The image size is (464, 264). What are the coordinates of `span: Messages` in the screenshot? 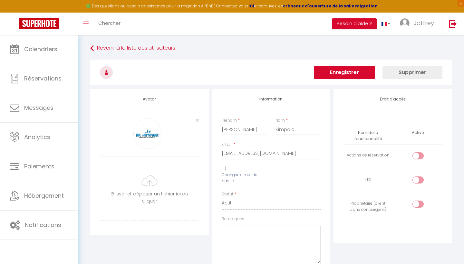 It's located at (39, 108).